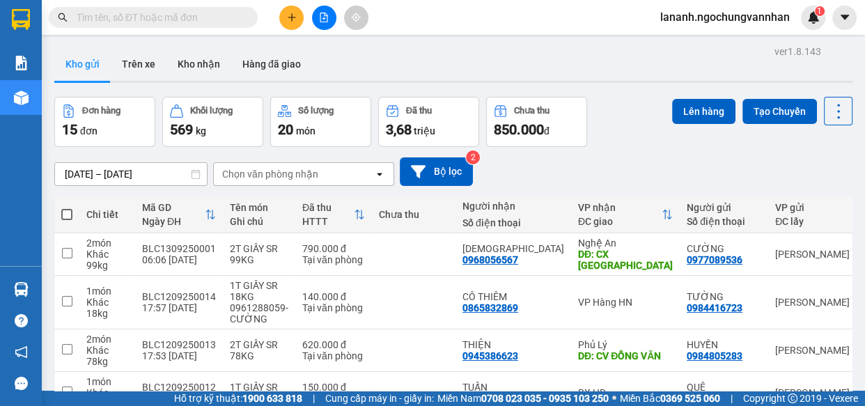 This screenshot has width=865, height=406. Describe the element at coordinates (334, 249) in the screenshot. I see `div: 790.000 đ` at that location.